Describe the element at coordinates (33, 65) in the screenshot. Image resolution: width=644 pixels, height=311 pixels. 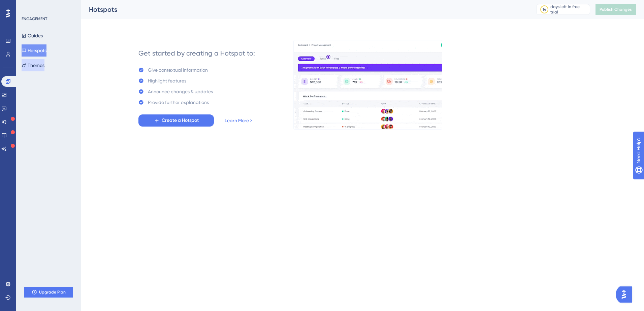
I see `button: Themes` at that location.